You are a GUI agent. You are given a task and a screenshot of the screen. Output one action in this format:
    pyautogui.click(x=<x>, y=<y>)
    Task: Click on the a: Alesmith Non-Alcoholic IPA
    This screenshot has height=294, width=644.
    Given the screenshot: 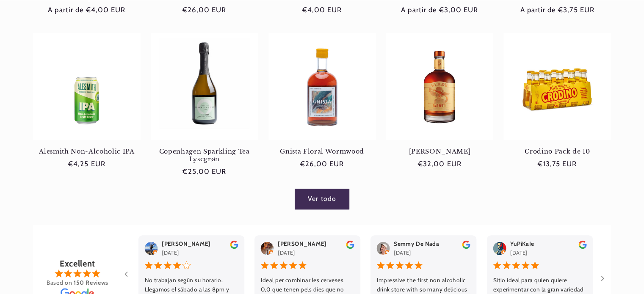 What is the action you would take?
    pyautogui.click(x=87, y=152)
    